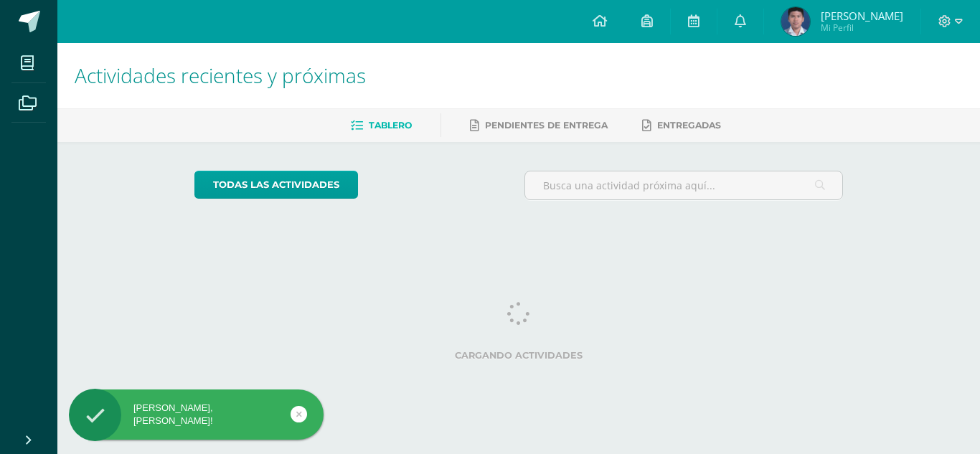  What do you see at coordinates (220, 76) in the screenshot?
I see `span: Actividades recientes y próximas` at bounding box center [220, 76].